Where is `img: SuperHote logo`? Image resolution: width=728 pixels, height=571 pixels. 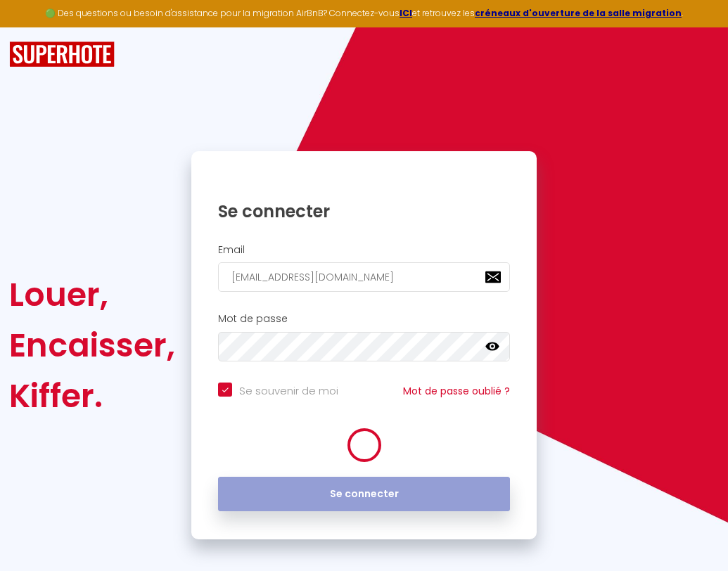
img: SuperHote logo is located at coordinates (62, 54).